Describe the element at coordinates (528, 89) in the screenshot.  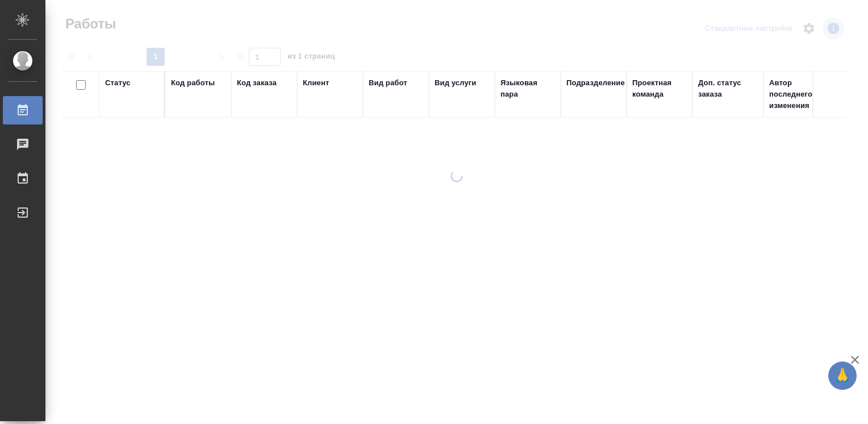
I see `div: Языковая пара` at that location.